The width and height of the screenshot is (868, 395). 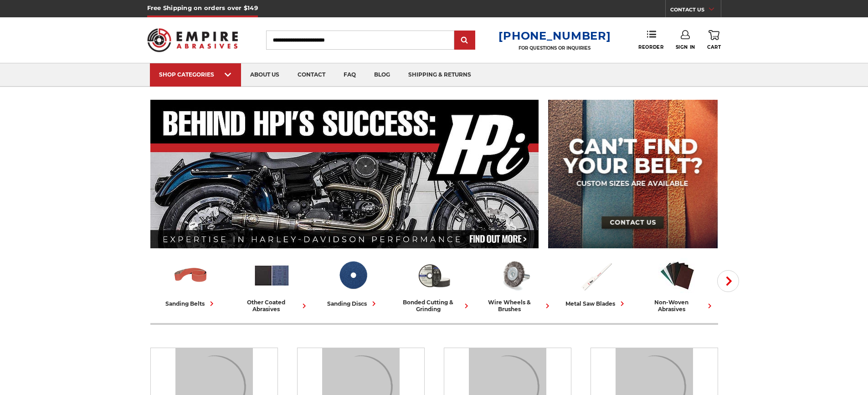 I want to click on img: Wire Wheels & Brushes, so click(x=515, y=275).